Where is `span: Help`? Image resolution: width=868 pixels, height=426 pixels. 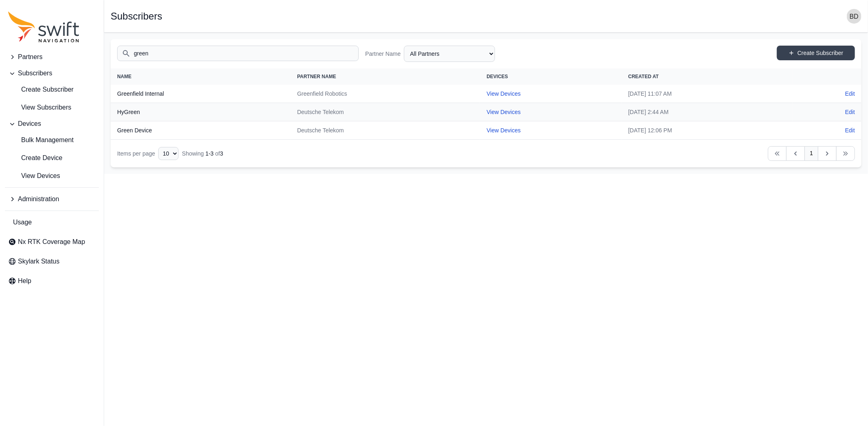
span: Help is located at coordinates (24, 281).